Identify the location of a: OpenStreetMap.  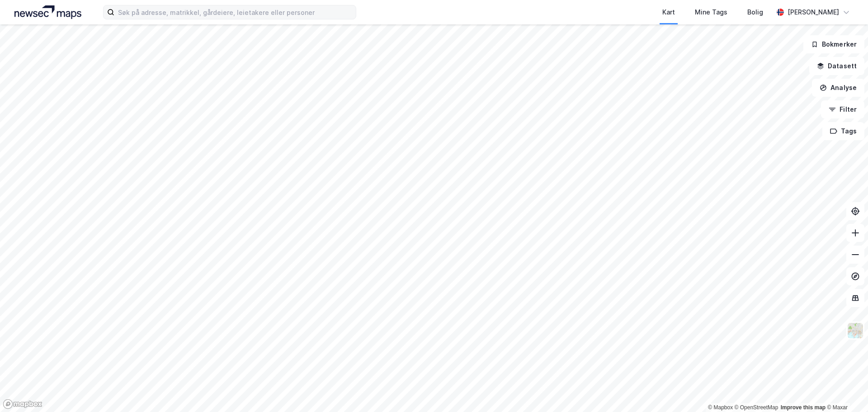
(757, 407).